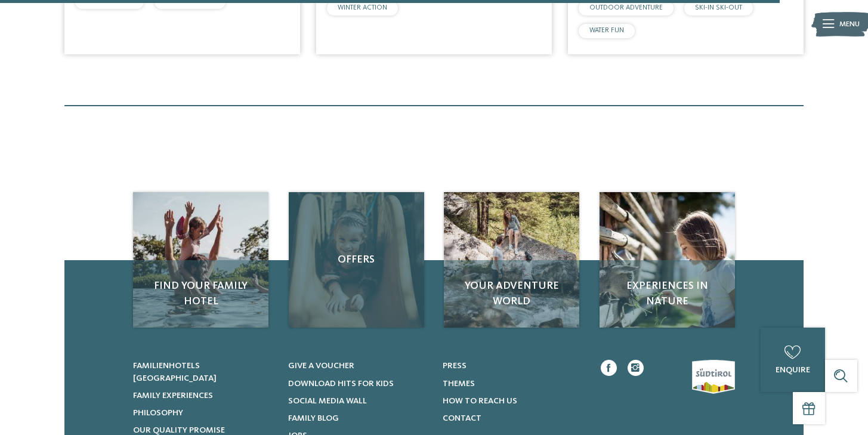 The width and height of the screenshot is (868, 435). Describe the element at coordinates (513, 418) in the screenshot. I see `a: Contact` at that location.